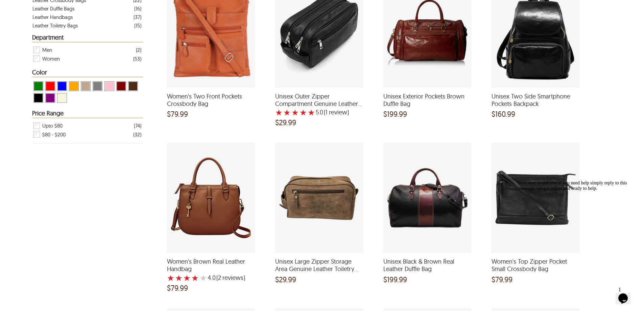  Describe the element at coordinates (219, 277) in the screenshot. I see `span: (2` at that location.